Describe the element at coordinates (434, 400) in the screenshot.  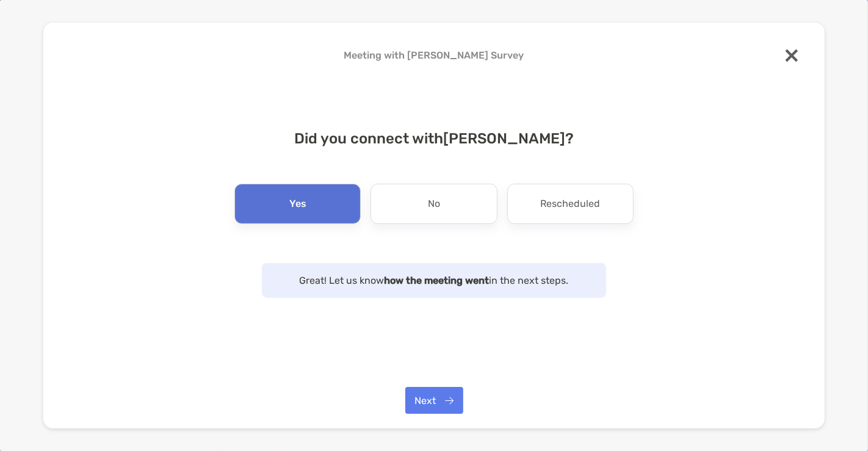
I see `button: Next` at that location.